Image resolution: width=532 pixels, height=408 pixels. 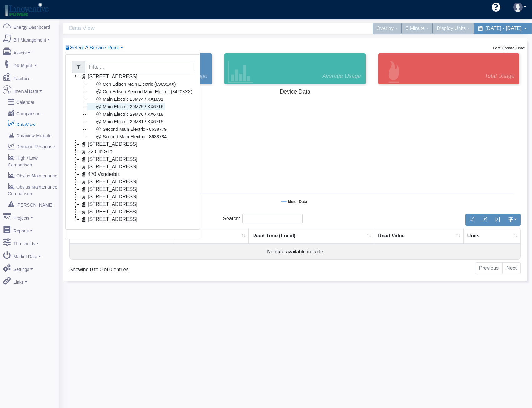 I want to click on th: Channel : activate to sort column ascending, so click(x=212, y=236).